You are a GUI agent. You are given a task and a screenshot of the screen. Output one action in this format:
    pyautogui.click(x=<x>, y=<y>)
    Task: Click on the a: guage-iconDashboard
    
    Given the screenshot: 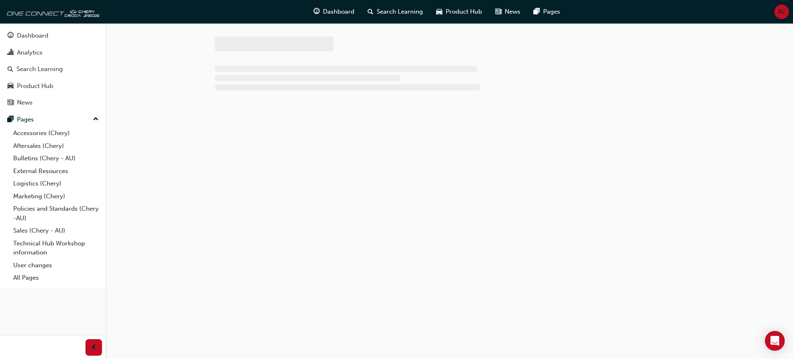 What is the action you would take?
    pyautogui.click(x=334, y=12)
    